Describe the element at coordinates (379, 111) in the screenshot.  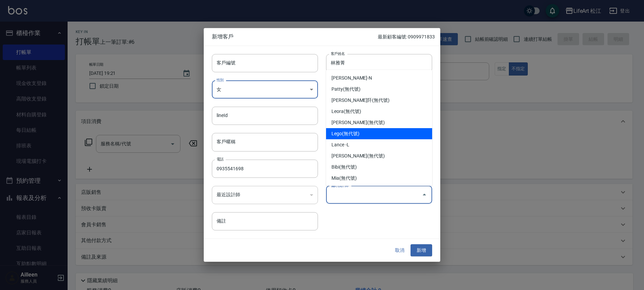
I see `li: Leora(無代號)` at that location.